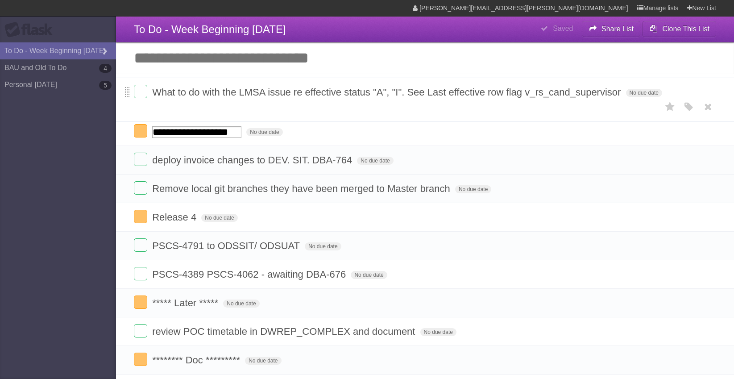  Describe the element at coordinates (670, 107) in the screenshot. I see `label: Star task` at that location.